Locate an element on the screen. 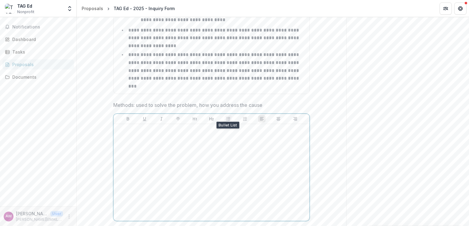  button: Get Help is located at coordinates (460, 9).